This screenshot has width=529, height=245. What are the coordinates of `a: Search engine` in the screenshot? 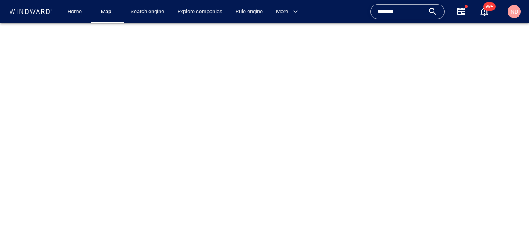 It's located at (147, 12).